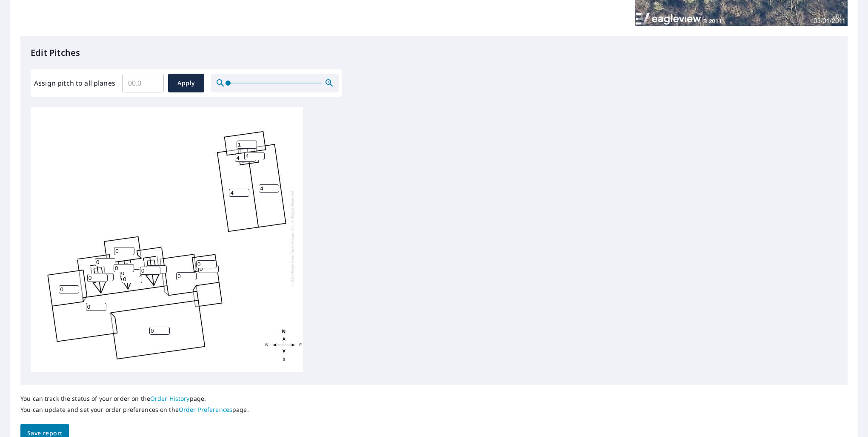 The image size is (868, 437). Describe the element at coordinates (186, 83) in the screenshot. I see `span: Apply` at that location.